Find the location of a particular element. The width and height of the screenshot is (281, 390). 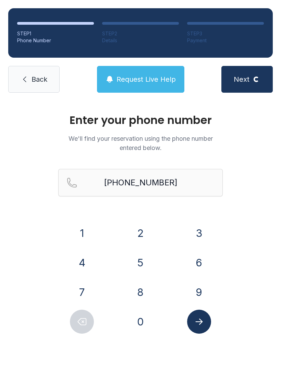

div: Details is located at coordinates (141, 41).